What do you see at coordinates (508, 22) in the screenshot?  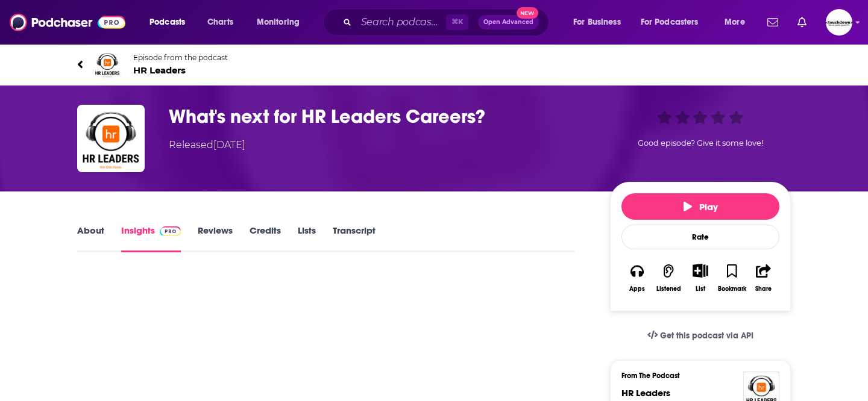 I see `span: Open Advanced` at bounding box center [508, 22].